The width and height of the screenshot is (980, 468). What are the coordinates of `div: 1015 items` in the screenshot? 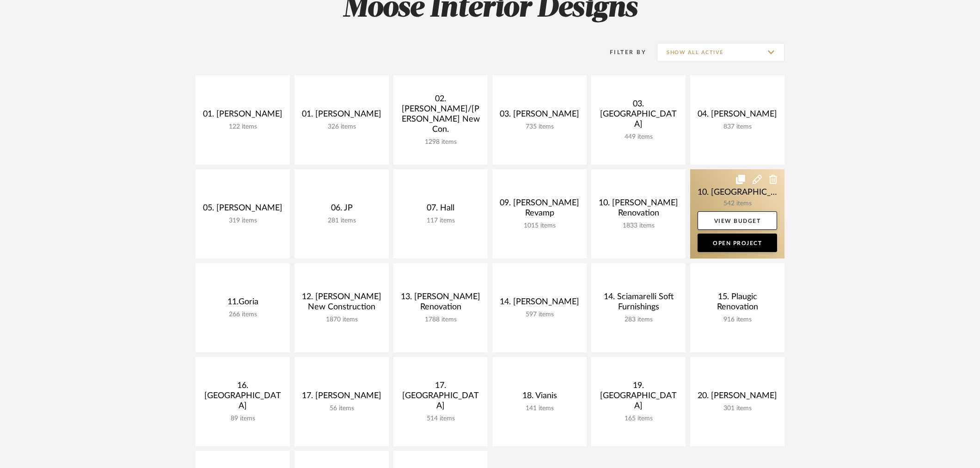 It's located at (539, 226).